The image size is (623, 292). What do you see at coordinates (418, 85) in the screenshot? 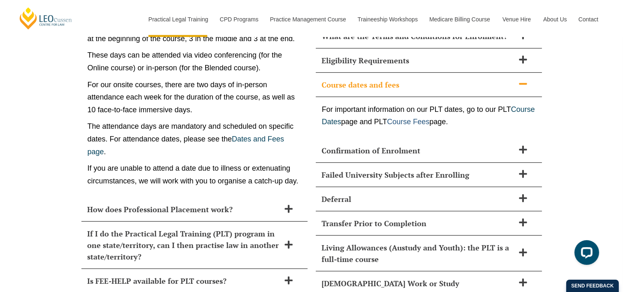
I see `h2: Course dates and fees` at bounding box center [418, 85].